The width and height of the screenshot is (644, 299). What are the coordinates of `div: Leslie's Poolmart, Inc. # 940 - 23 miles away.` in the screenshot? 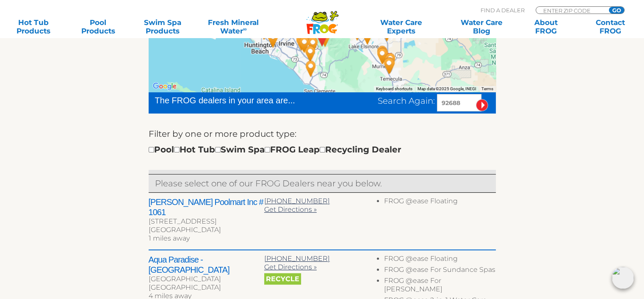 It's located at (382, 54).